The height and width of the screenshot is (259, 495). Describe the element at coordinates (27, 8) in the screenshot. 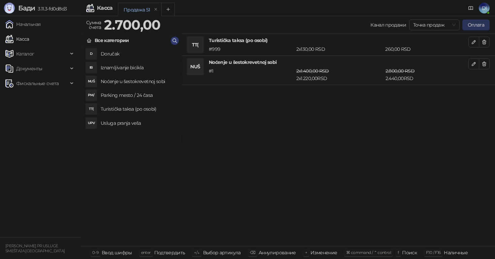

I see `span: Бади` at that location.